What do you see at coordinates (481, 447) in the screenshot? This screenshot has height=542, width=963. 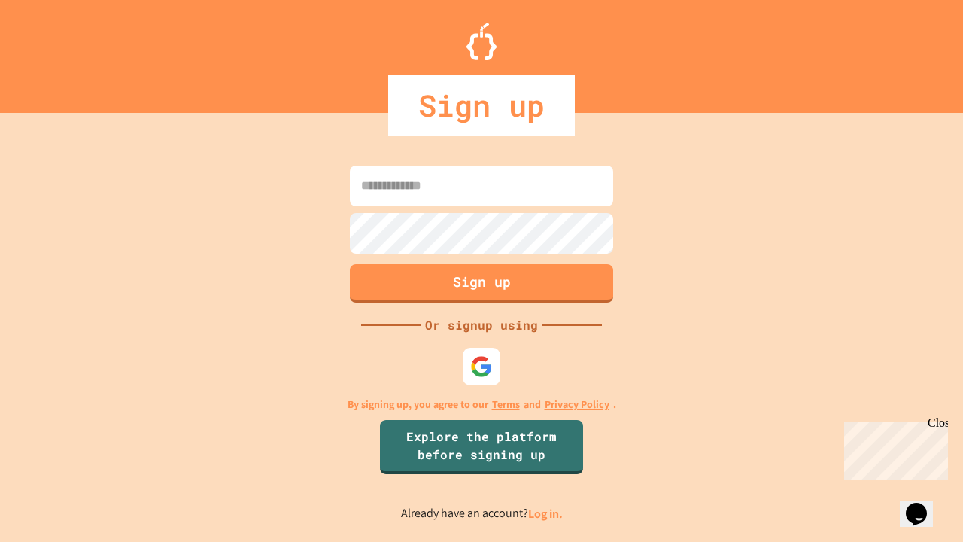 I see `a: Explore the platform before signing up` at bounding box center [481, 447].